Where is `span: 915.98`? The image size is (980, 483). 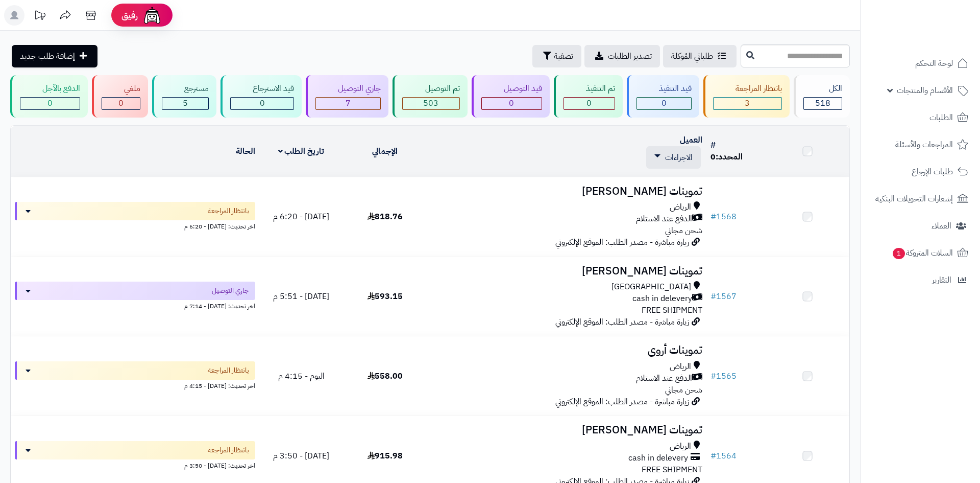
span: 915.98 is located at coordinates (385, 456).